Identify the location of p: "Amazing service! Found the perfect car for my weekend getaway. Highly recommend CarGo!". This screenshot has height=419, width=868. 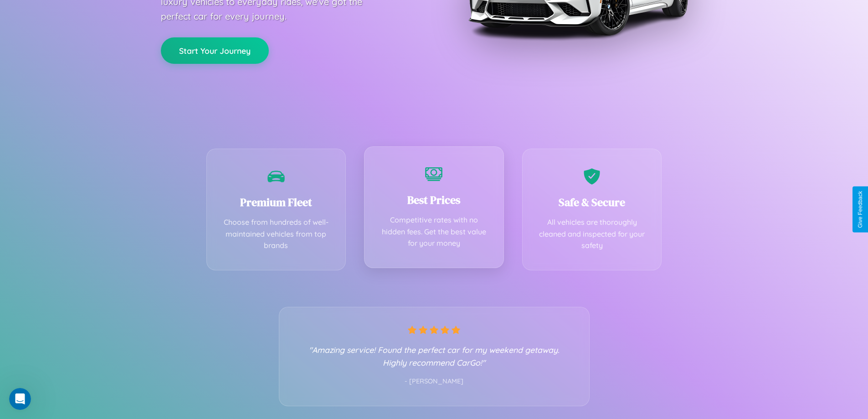
(434, 356).